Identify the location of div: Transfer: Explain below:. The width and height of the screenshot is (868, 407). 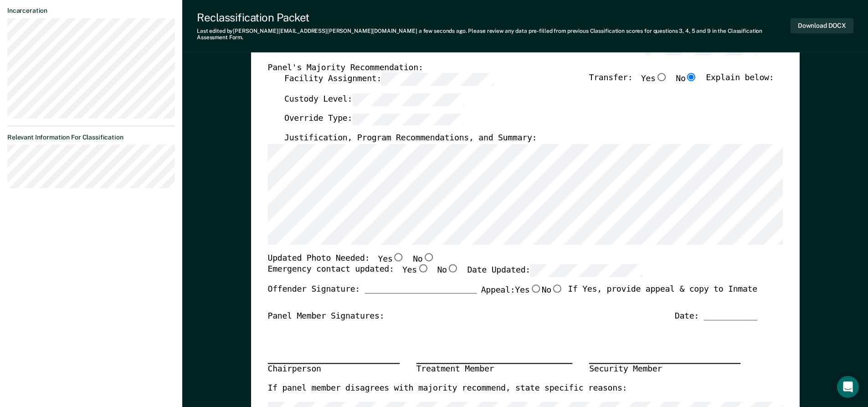
(681, 83).